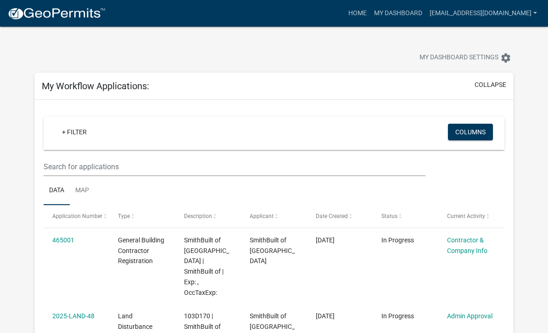  What do you see at coordinates (358, 13) in the screenshot?
I see `a: Home` at bounding box center [358, 13].